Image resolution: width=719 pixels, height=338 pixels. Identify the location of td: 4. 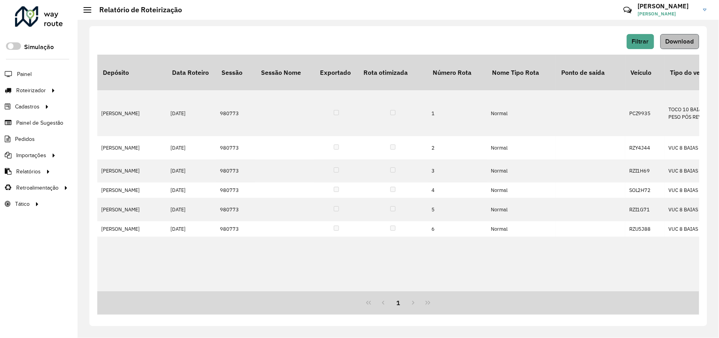
(457, 190).